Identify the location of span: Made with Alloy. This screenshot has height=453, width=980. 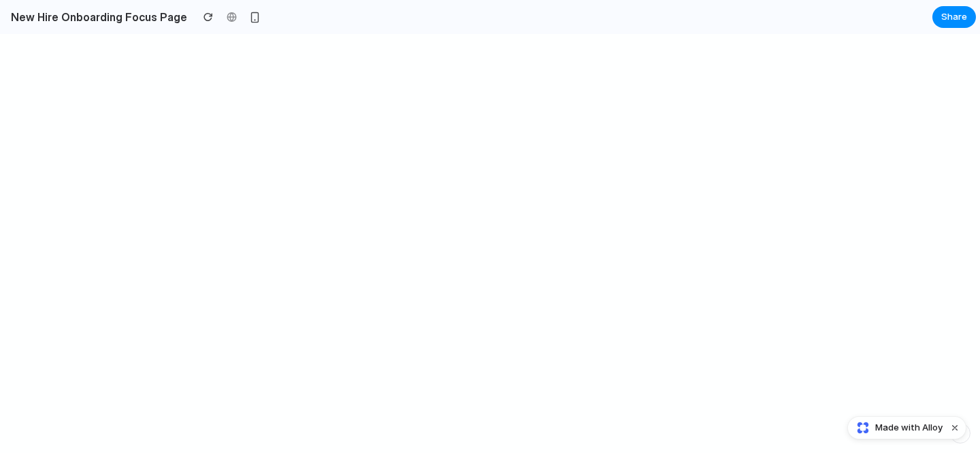
(909, 428).